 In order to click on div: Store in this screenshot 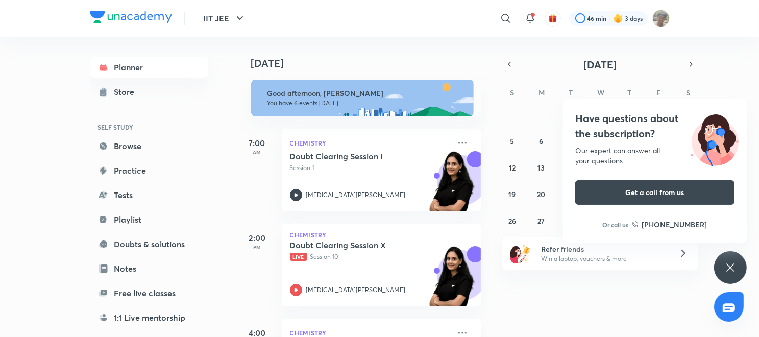, I will do `click(128, 92)`.